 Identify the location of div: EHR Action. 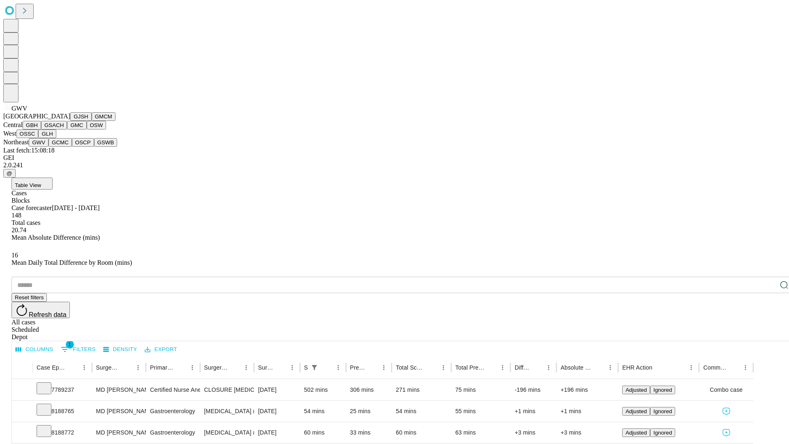
(637, 367).